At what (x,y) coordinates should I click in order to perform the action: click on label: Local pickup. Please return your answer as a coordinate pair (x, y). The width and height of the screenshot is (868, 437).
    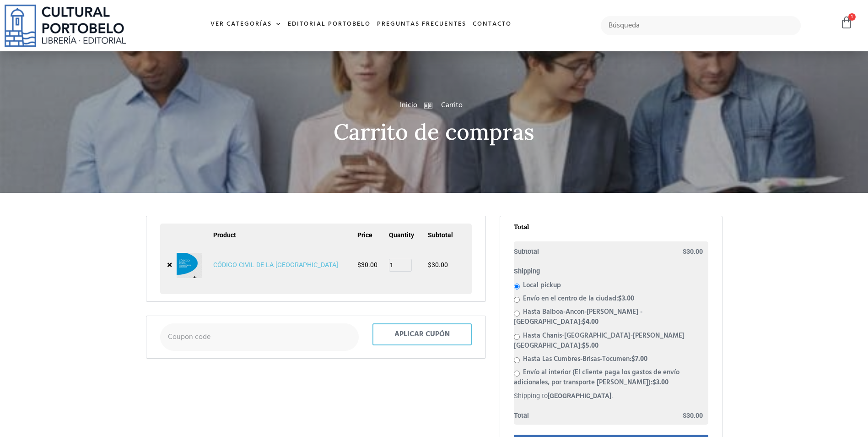
    Looking at the image, I should click on (541, 286).